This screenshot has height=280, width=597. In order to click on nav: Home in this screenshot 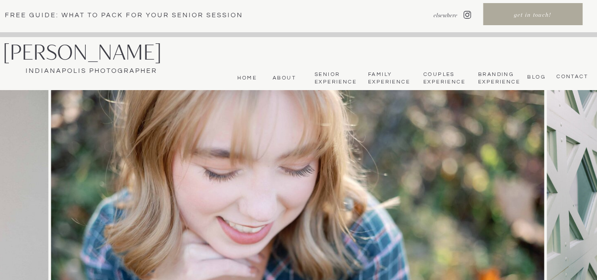, I will do `click(246, 78)`.